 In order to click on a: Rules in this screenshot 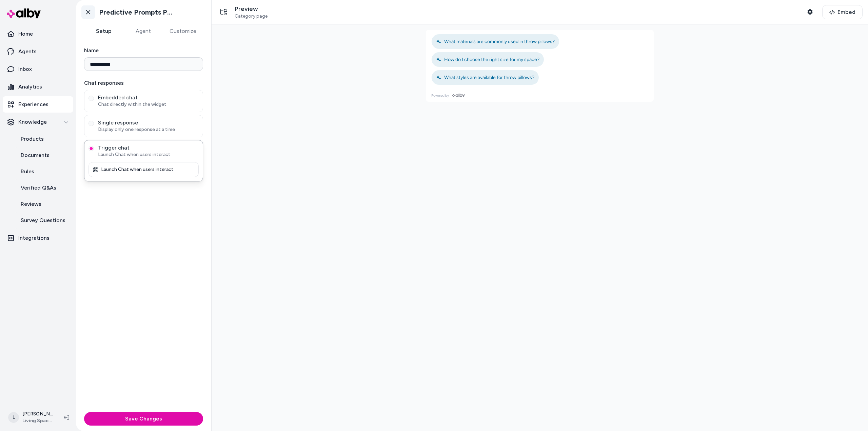, I will do `click(43, 171)`.